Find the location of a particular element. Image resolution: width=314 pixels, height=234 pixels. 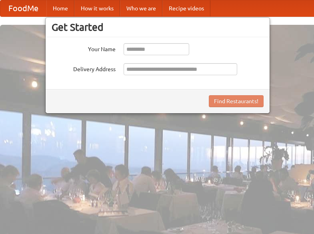

a: Who we are is located at coordinates (141, 8).